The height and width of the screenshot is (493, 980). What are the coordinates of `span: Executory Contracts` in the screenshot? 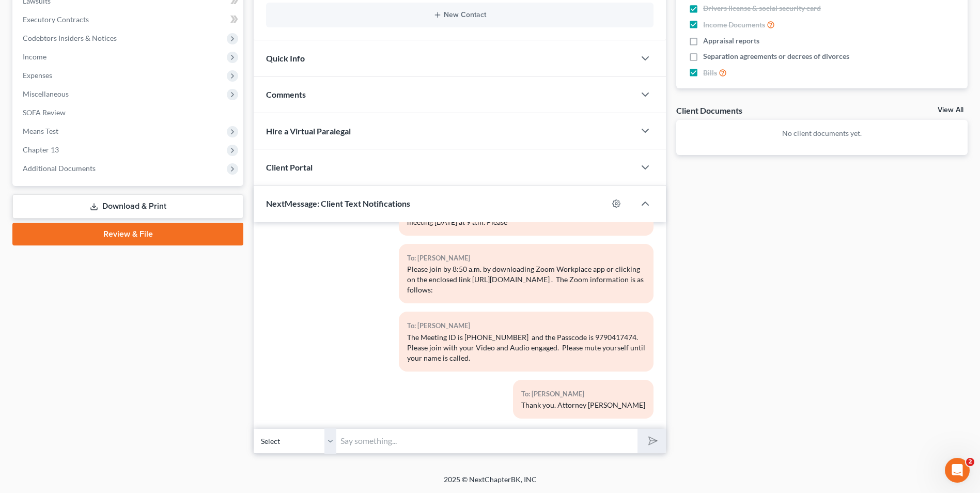 It's located at (56, 19).